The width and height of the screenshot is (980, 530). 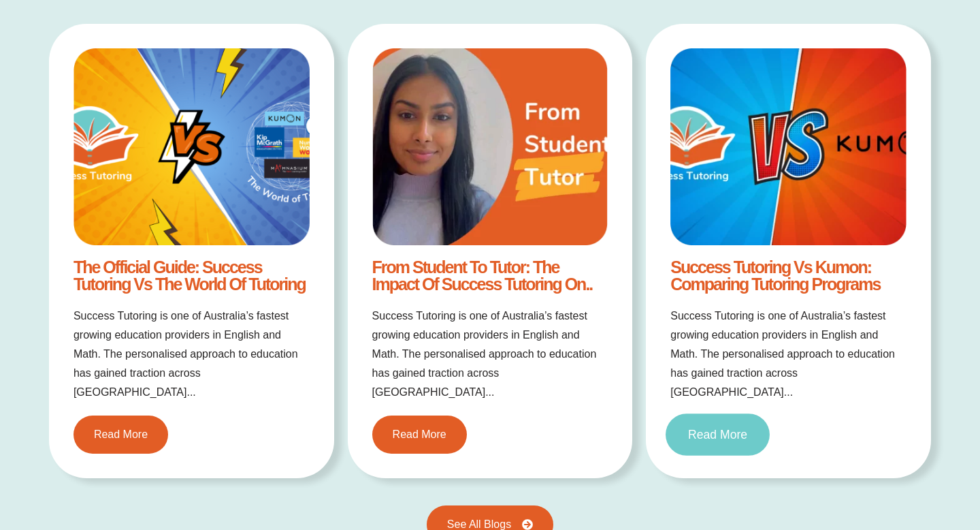 I want to click on span: See All Blogs, so click(x=479, y=524).